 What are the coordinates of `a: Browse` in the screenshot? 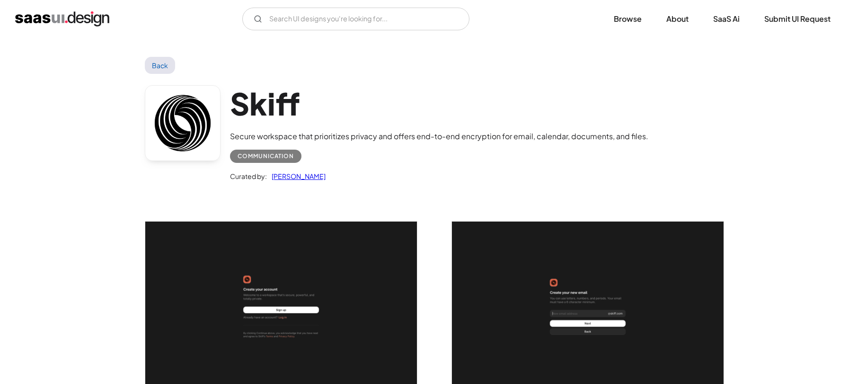 It's located at (627, 19).